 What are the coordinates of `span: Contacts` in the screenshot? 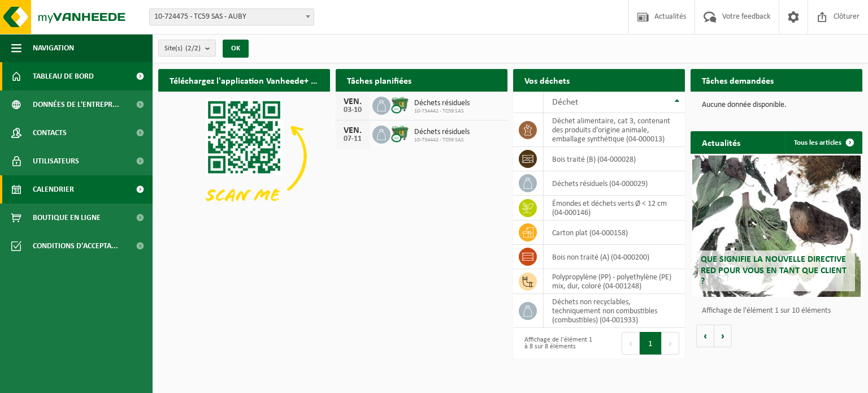 It's located at (50, 133).